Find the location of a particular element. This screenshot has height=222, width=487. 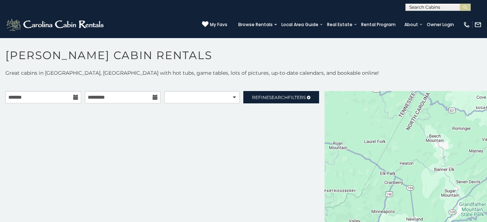

a: RefineSearchFilters is located at coordinates (281, 97).